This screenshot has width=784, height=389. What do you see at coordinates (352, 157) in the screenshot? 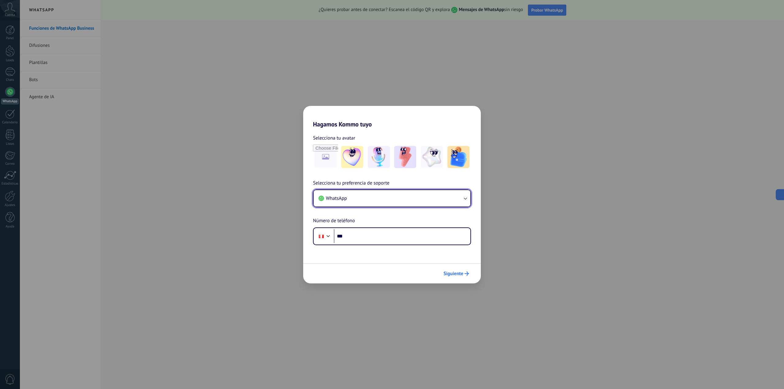
I see `img: -1.jpeg` at bounding box center [352, 157].